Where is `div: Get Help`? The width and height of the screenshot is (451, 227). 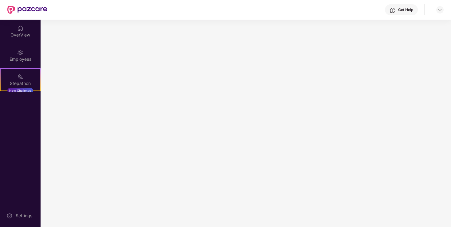
div: Get Help is located at coordinates (406, 10).